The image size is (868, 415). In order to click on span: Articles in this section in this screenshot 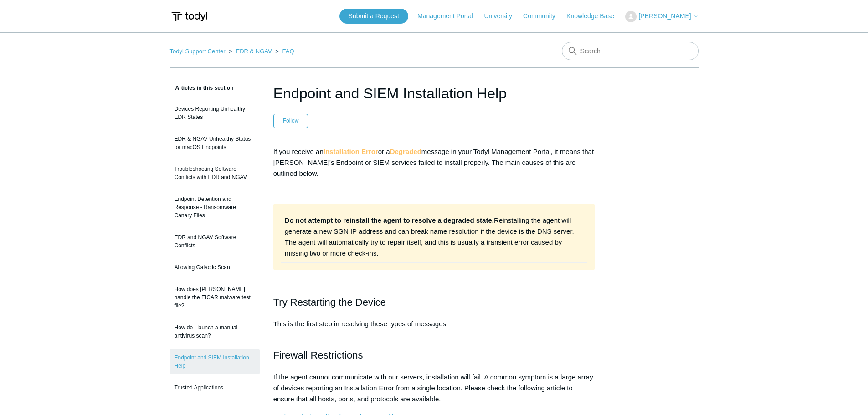, I will do `click(202, 88)`.